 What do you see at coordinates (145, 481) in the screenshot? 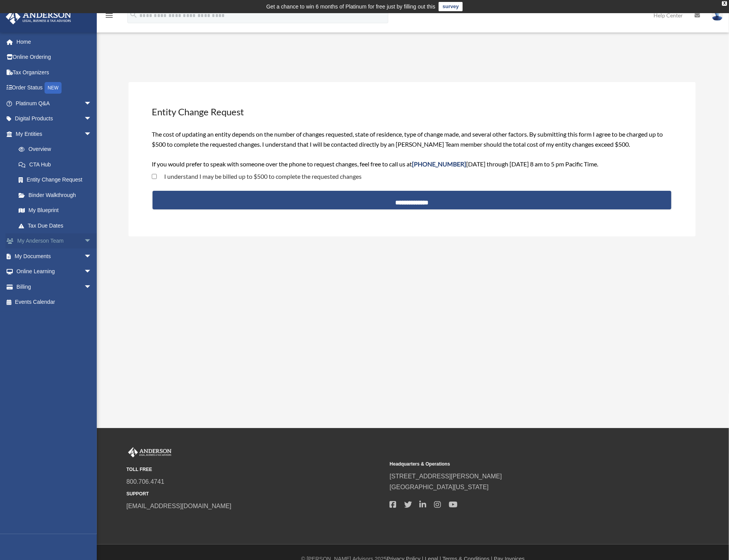
I see `a: 800.706.4741` at bounding box center [145, 481].